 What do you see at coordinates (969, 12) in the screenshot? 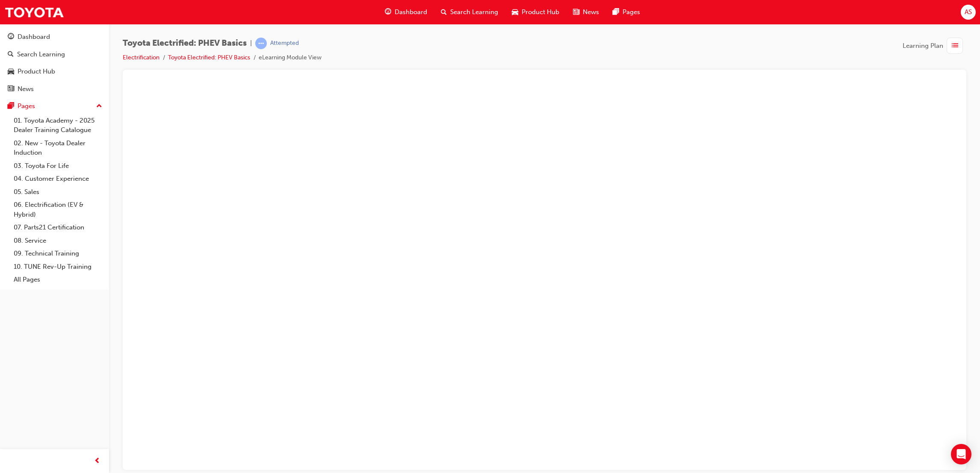
I see `button: AS` at bounding box center [969, 12].